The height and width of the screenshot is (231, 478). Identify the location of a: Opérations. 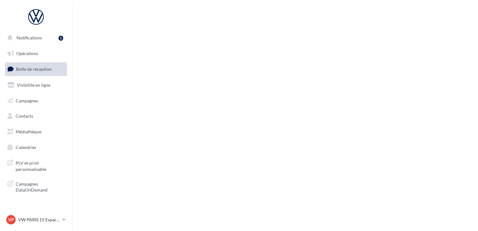
(36, 53).